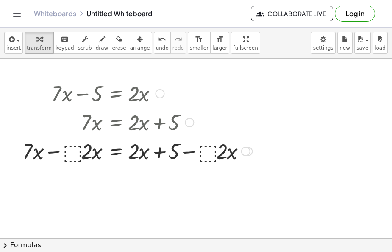  I want to click on span: new, so click(344, 48).